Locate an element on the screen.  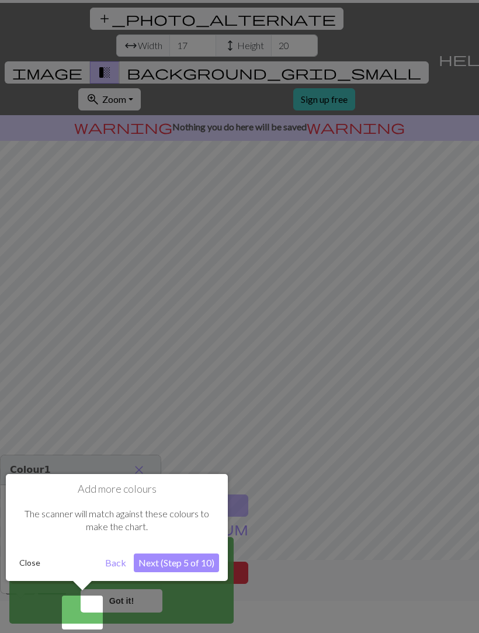
button: Next (Step 5 of 10) is located at coordinates (176, 563).